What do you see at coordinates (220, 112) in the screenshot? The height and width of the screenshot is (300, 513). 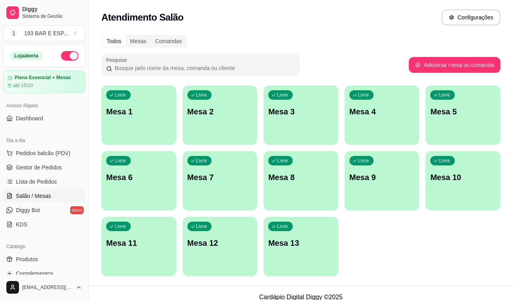 I see `p: Mesa 2` at bounding box center [220, 112].